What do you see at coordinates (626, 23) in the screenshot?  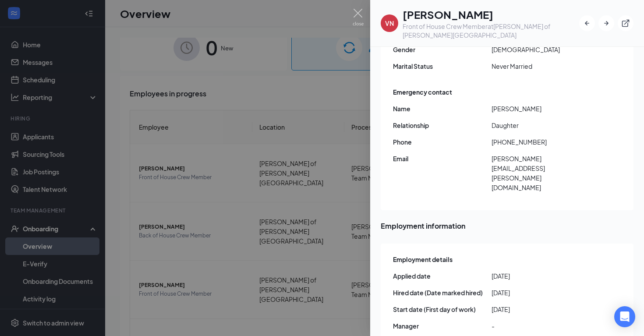 I see `button: ExternalLink` at bounding box center [626, 23].